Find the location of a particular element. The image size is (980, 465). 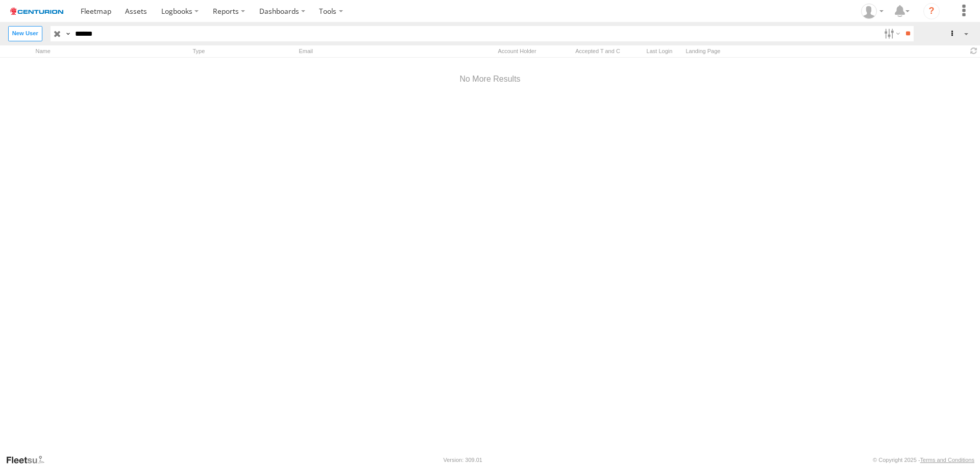

img: logo.svg is located at coordinates (37, 11).